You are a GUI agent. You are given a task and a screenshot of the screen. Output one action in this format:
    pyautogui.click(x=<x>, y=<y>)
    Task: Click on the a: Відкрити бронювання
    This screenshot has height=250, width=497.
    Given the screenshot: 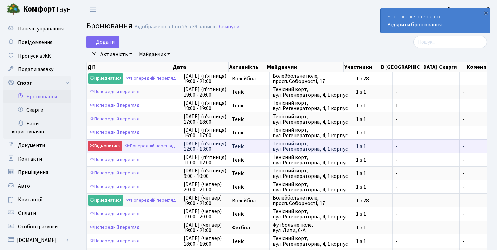 What is the action you would take?
    pyautogui.click(x=415, y=25)
    